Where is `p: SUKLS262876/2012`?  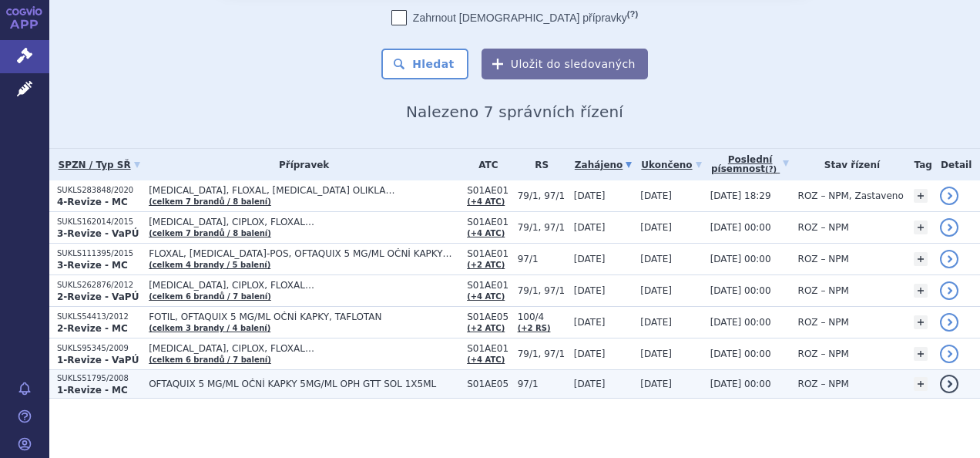 p: SUKLS262876/2012 is located at coordinates (99, 286).